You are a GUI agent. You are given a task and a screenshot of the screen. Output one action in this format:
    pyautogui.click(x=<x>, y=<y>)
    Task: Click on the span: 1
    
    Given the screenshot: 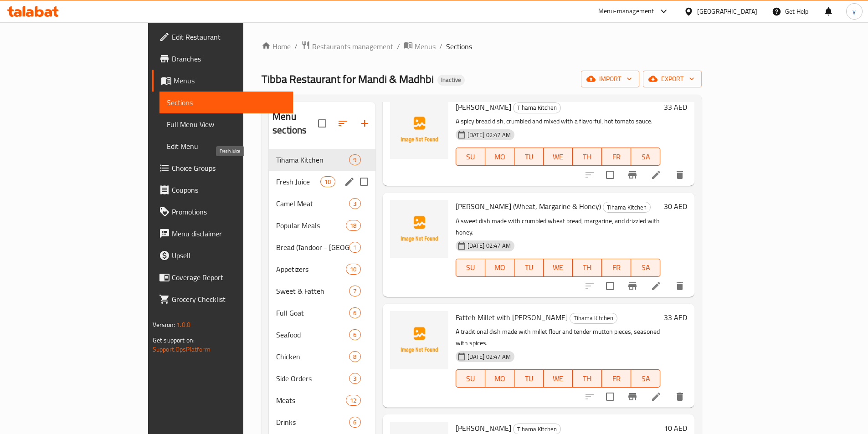 What is the action you would take?
    pyautogui.click(x=355, y=247)
    